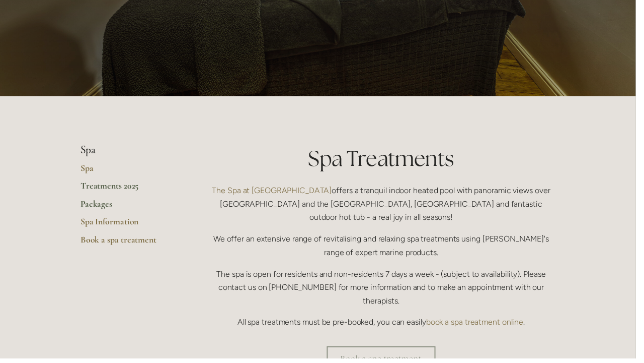  What do you see at coordinates (129, 209) in the screenshot?
I see `a: Packages` at bounding box center [129, 209].